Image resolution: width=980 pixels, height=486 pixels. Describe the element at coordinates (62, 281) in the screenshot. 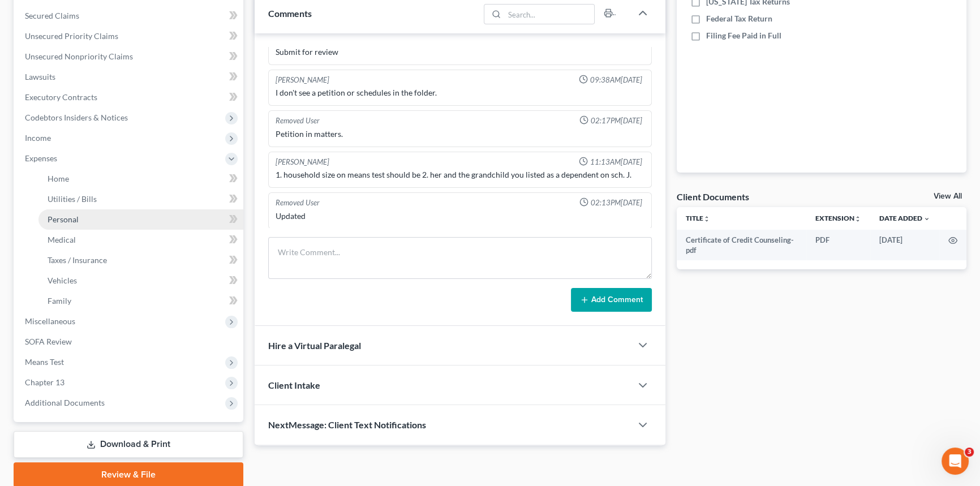

I see `span: Vehicles` at that location.